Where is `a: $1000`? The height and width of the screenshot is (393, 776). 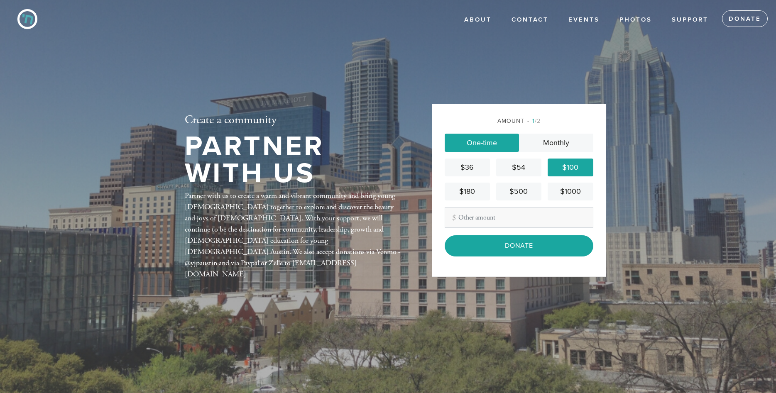
a: $1000 is located at coordinates (570, 191).